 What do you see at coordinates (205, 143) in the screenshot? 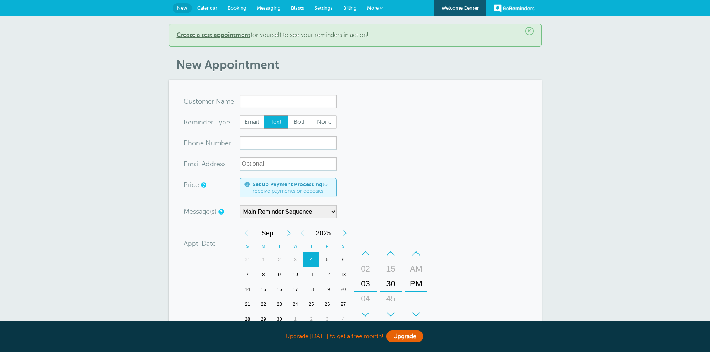
I see `span: ne Nu` at bounding box center [205, 143].